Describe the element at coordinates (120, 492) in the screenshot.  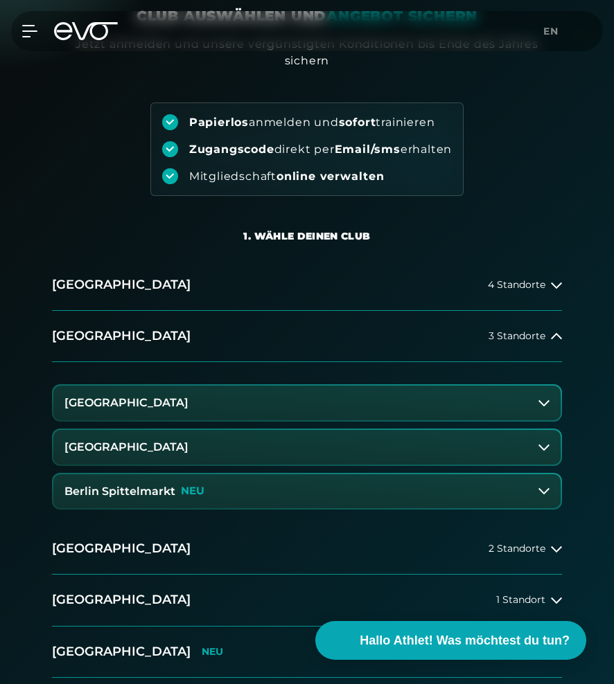
I see `h3: Berlin Spittelmarkt` at that location.